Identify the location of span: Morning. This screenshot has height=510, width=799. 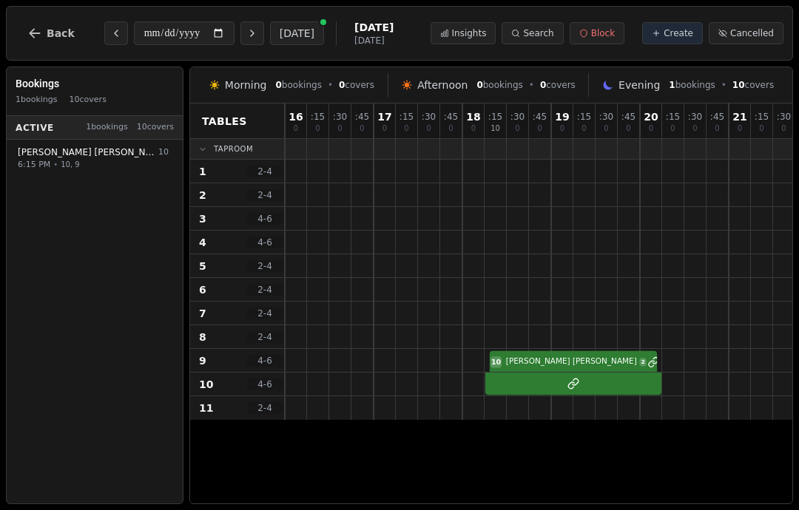
(246, 85).